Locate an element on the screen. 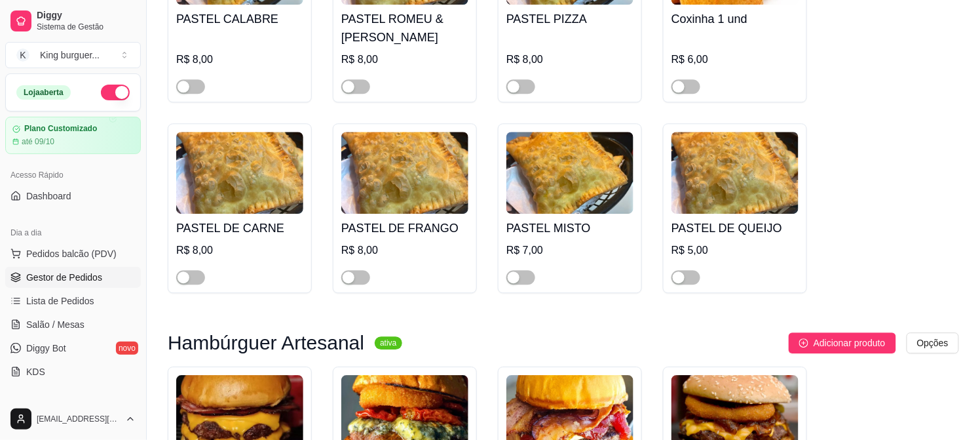 The width and height of the screenshot is (980, 440). h4: PASTEL DE FRANGO is located at coordinates (405, 228).